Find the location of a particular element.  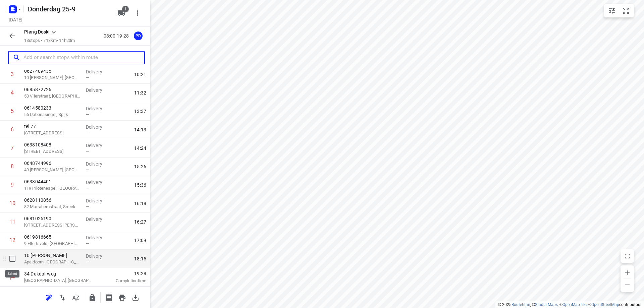

span: Sort by time window is located at coordinates (75, 297).